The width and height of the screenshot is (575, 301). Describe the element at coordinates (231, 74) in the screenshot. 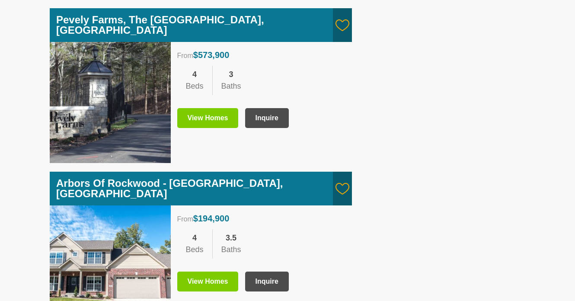

I see `div: 3` at that location.